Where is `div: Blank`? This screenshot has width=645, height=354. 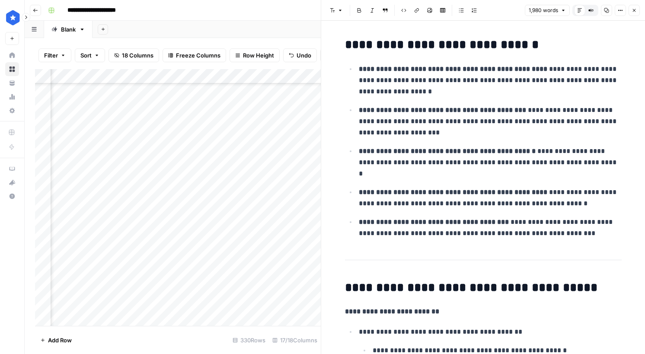
div: Blank is located at coordinates (68, 29).